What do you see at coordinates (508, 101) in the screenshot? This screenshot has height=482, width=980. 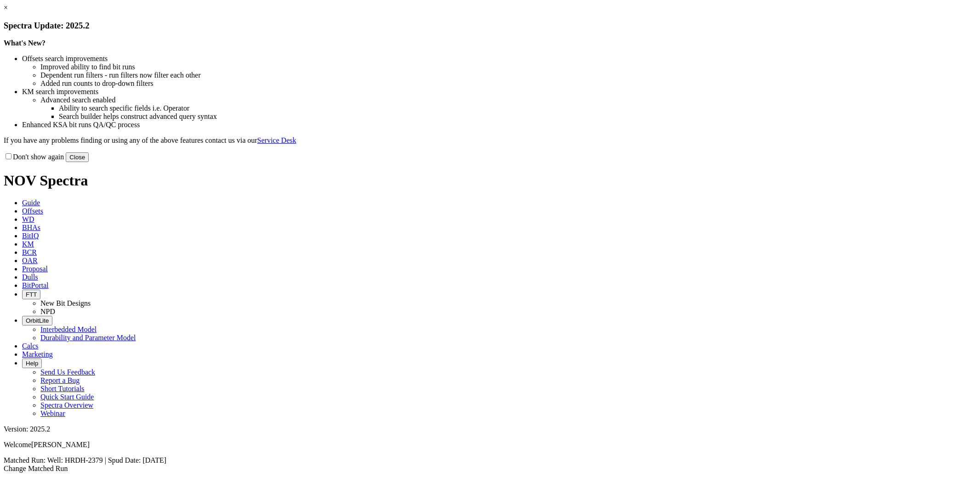 I see `li: Advanced search enabled` at bounding box center [508, 101].